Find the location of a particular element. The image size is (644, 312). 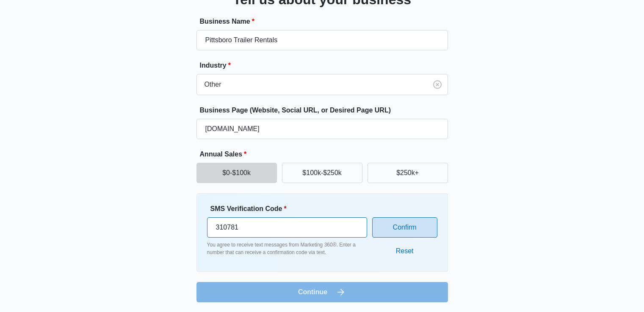

label: Business Name is located at coordinates (325, 22).